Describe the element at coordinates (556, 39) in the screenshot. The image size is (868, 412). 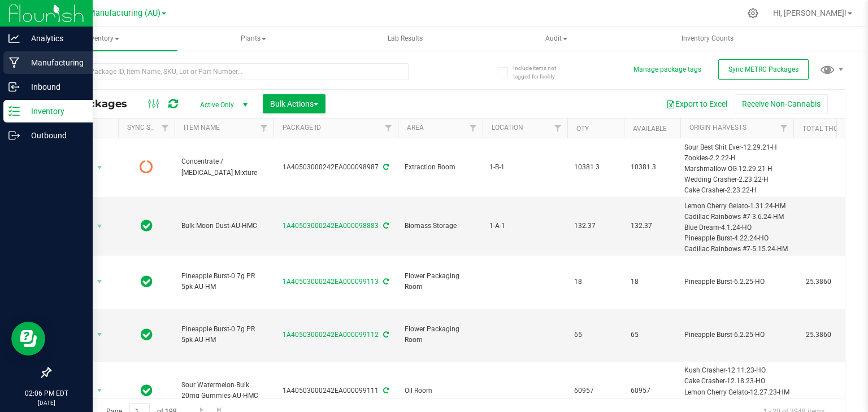
I see `a: Audit` at that location.